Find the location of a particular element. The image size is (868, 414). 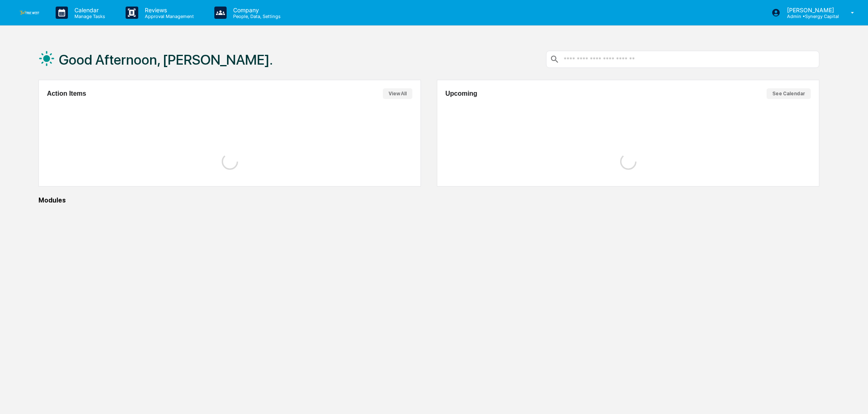

p: Approval Management is located at coordinates (168, 16).